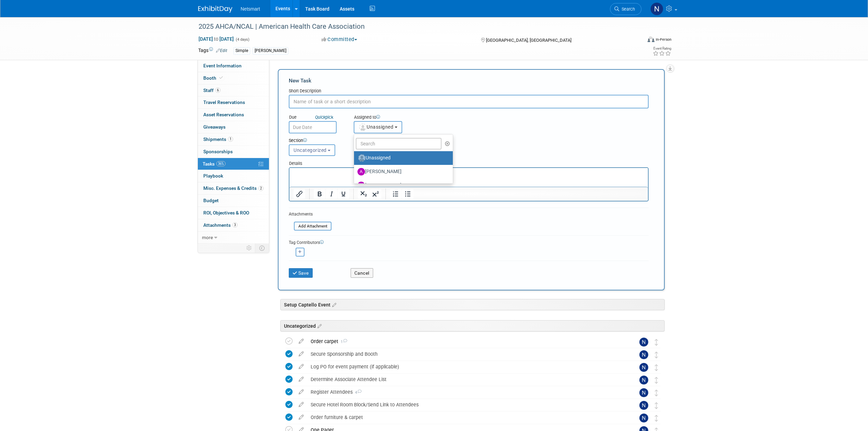 This screenshot has width=868, height=431. I want to click on button: Bold, so click(319, 194).